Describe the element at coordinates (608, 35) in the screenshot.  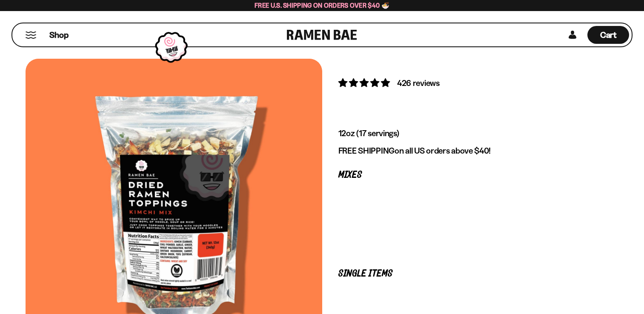
I see `a: Cart` at that location.